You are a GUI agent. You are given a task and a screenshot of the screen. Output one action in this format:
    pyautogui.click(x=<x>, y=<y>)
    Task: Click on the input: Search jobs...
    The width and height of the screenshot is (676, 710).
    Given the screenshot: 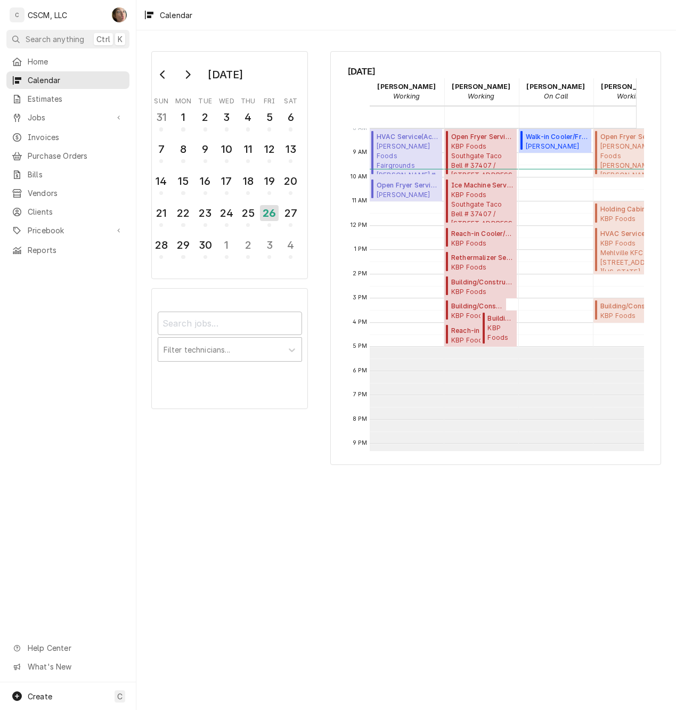 What is the action you would take?
    pyautogui.click(x=230, y=323)
    